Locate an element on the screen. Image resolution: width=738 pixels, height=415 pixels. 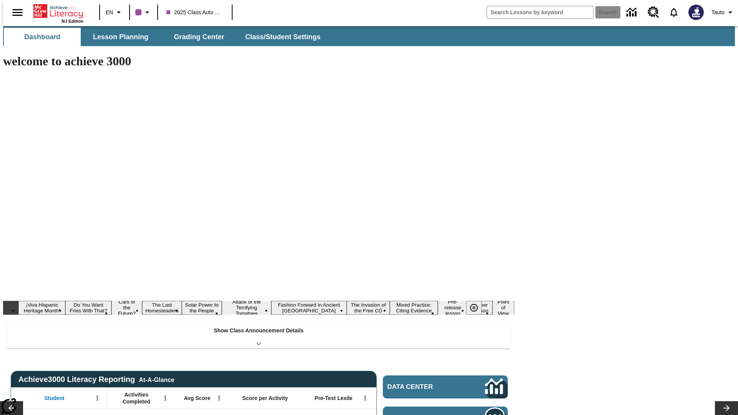
span: Achieve3000 Literacy Reporting is located at coordinates (97, 380).